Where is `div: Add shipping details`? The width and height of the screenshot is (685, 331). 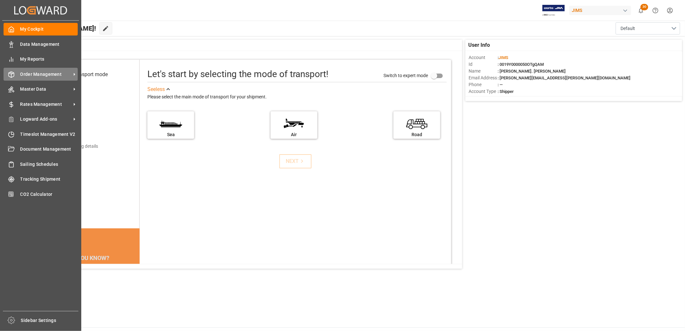 div: Add shipping details is located at coordinates (78, 146).